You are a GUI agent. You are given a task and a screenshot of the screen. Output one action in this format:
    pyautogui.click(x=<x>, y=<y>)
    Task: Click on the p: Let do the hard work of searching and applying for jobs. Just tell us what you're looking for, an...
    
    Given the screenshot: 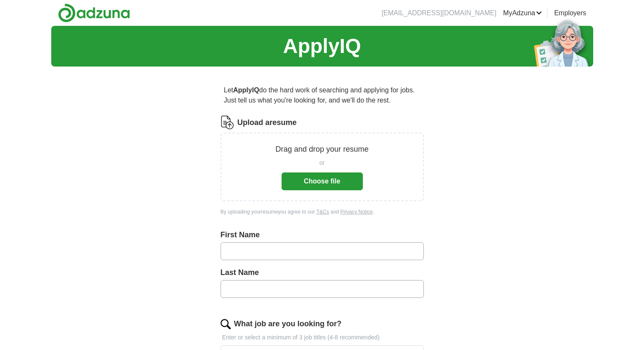 What is the action you would take?
    pyautogui.click(x=322, y=95)
    